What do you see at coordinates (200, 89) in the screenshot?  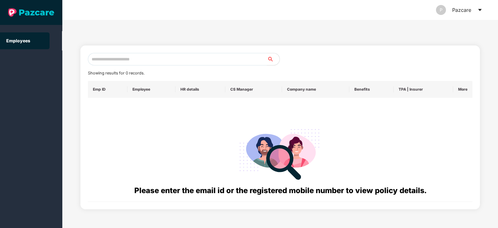 I see `th: HR details` at bounding box center [200, 89].